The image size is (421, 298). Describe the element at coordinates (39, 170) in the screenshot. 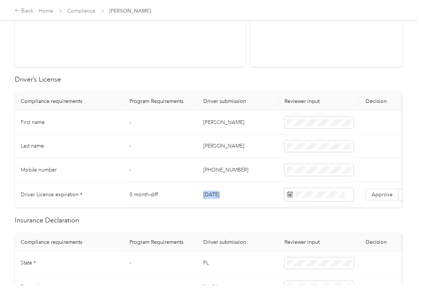

I see `span: Mobile number` at that location.